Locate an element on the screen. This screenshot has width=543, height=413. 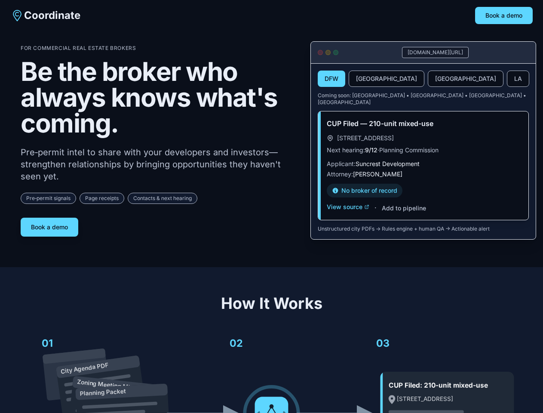
button: View source is located at coordinates (348, 207).